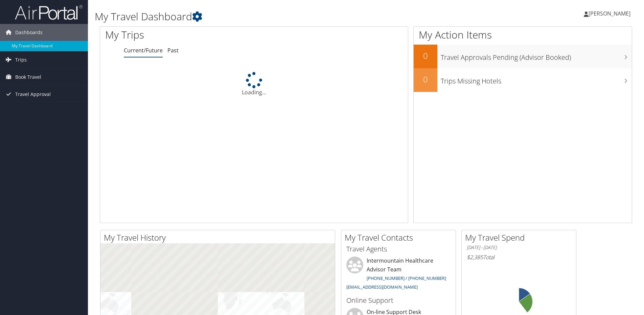 The image size is (644, 315). I want to click on h3: Trips Missing Hotels, so click(536, 79).